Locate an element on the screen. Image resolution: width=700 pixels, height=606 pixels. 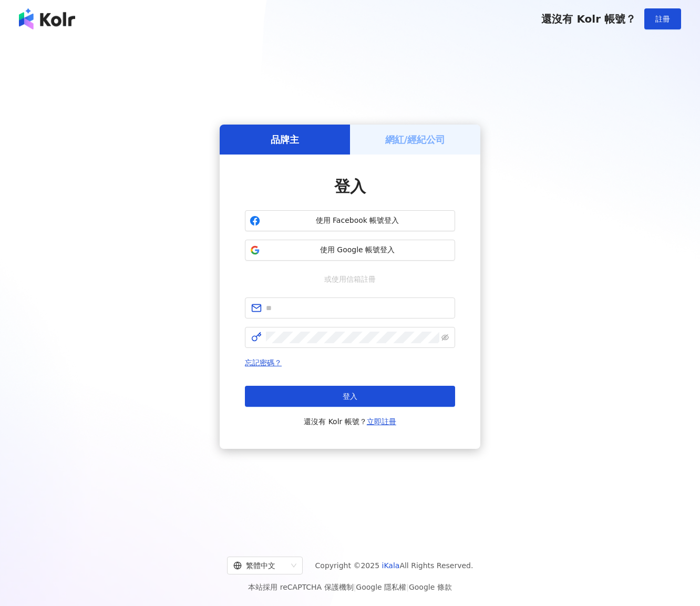
span: 本站採用 reCAPTCHA 保護機制 is located at coordinates (350, 587).